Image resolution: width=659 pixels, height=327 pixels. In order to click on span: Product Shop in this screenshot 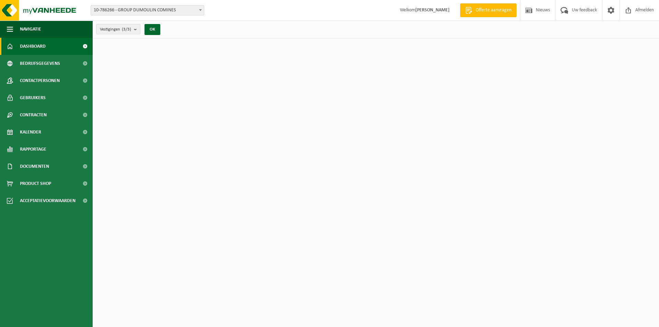, I will do `click(35, 184)`.